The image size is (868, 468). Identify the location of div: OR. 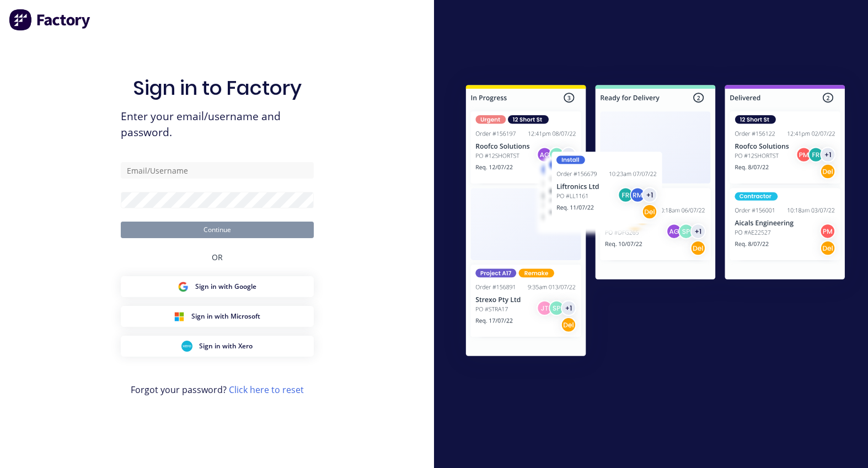
(217, 257).